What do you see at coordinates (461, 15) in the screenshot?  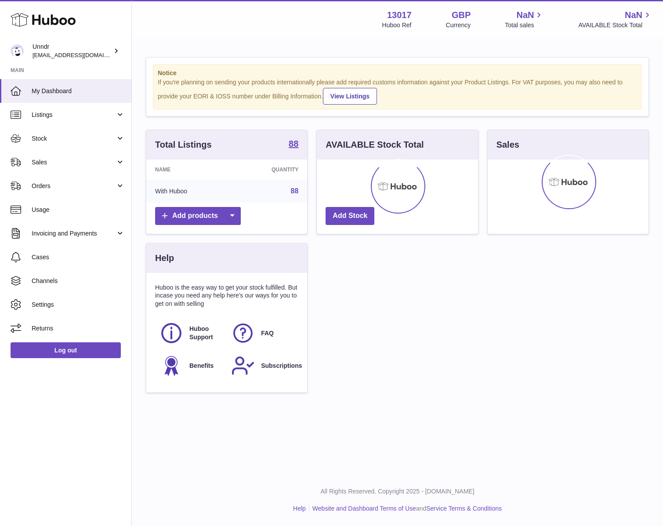 I see `strong: GBP` at bounding box center [461, 15].